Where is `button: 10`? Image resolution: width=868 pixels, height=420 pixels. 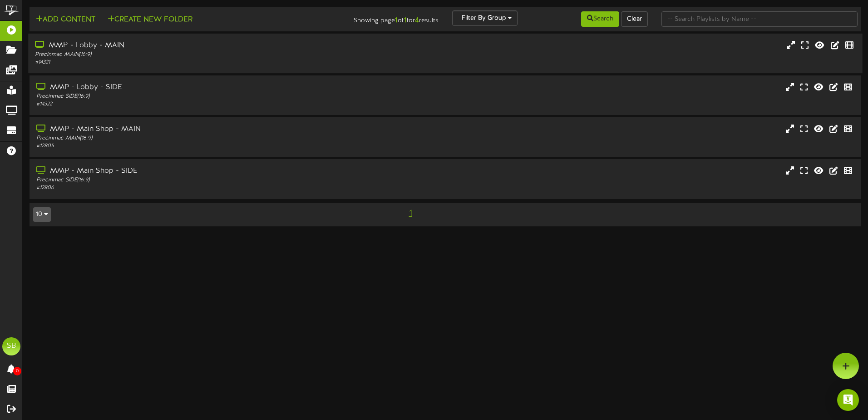 button: 10 is located at coordinates (42, 215).